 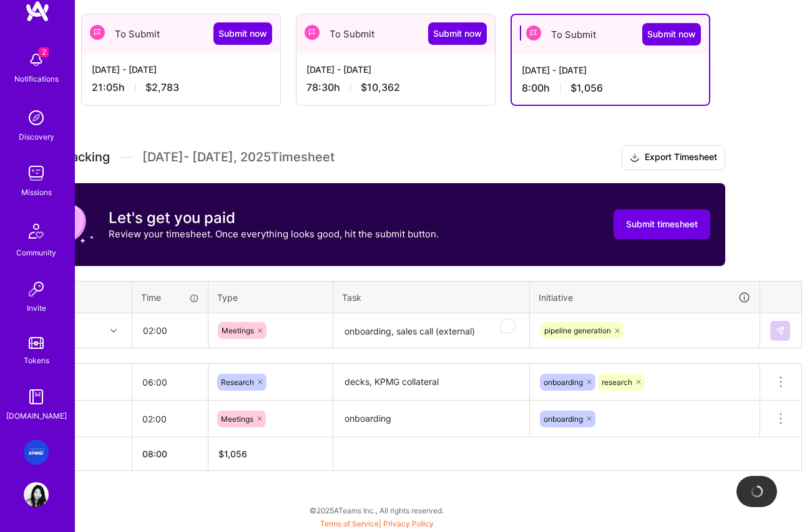 I want to click on img: bell, so click(x=36, y=60).